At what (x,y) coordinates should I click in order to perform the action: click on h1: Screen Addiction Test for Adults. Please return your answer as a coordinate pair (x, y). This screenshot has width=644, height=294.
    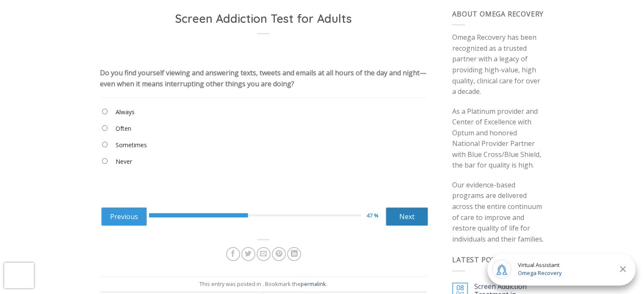
    Looking at the image, I should click on (263, 19).